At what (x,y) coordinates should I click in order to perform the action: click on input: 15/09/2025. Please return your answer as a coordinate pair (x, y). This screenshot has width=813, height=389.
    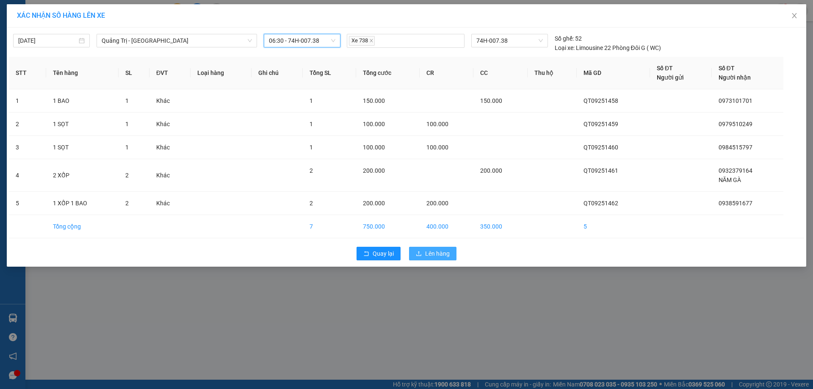
    Looking at the image, I should click on (47, 41).